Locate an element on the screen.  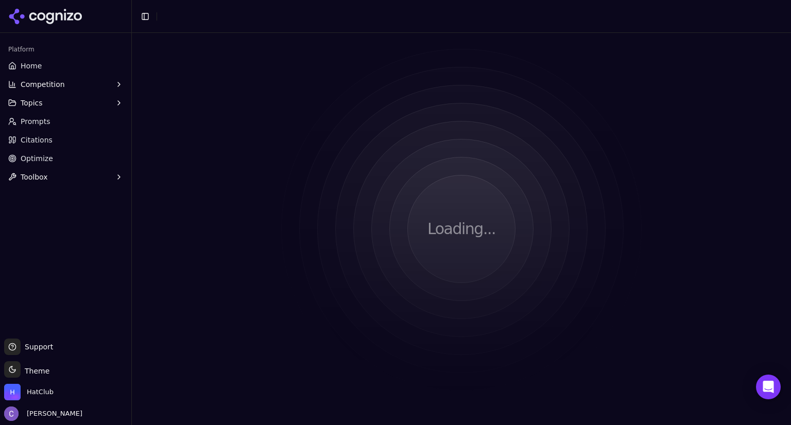
img: Chris Hayes is located at coordinates (11, 414).